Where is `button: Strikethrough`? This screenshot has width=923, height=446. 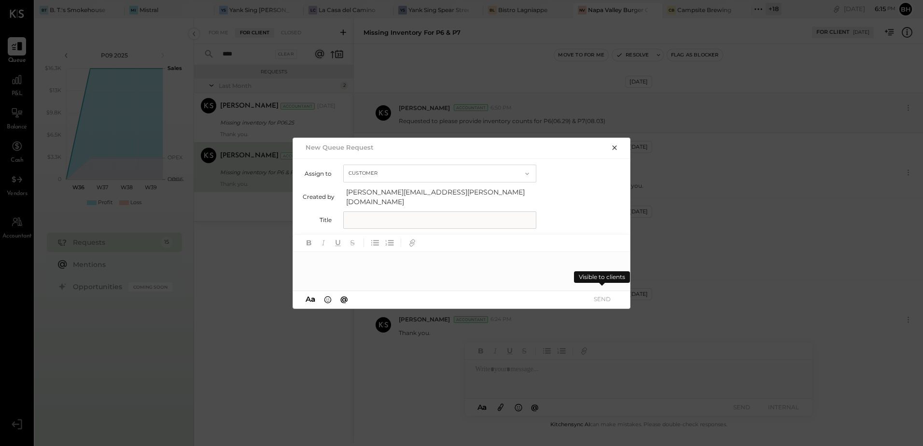 button: Strikethrough is located at coordinates (352, 243).